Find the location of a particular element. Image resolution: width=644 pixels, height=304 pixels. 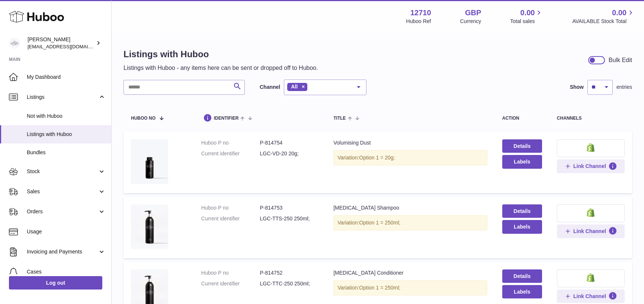

a: 0.00 AVAILABLE Stock Total is located at coordinates (604, 16).